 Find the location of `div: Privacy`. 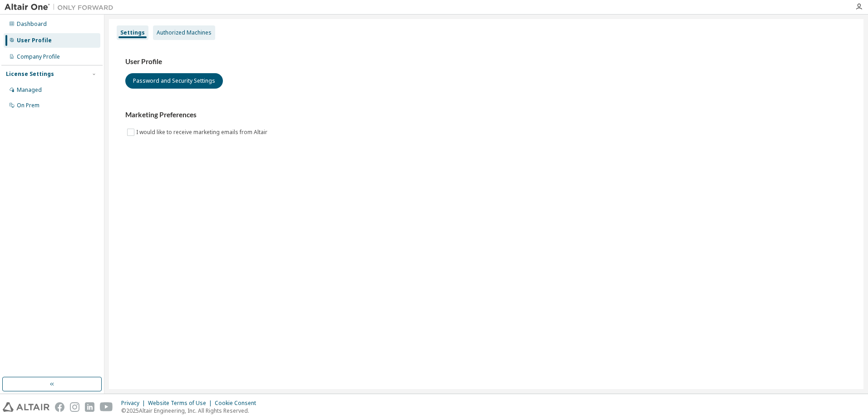

div: Privacy is located at coordinates (134, 403).